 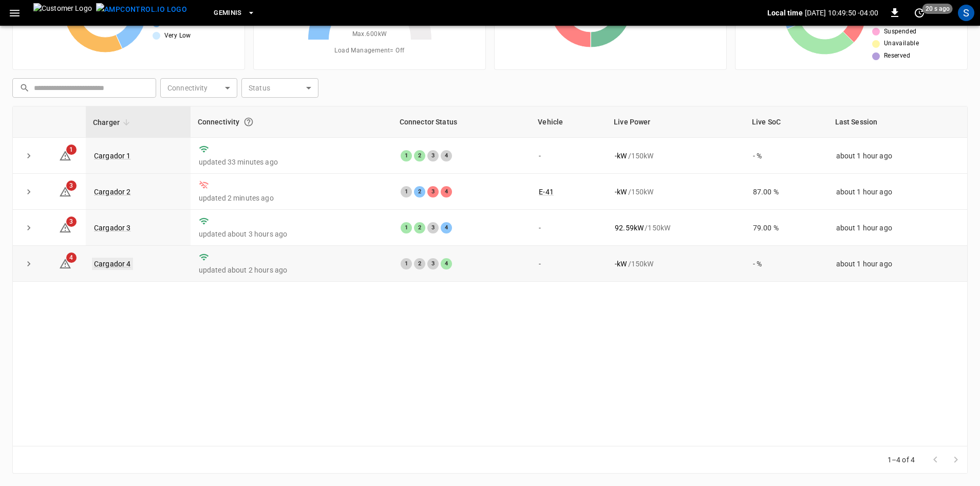 What do you see at coordinates (897, 56) in the screenshot?
I see `span: Reserved` at bounding box center [897, 56].